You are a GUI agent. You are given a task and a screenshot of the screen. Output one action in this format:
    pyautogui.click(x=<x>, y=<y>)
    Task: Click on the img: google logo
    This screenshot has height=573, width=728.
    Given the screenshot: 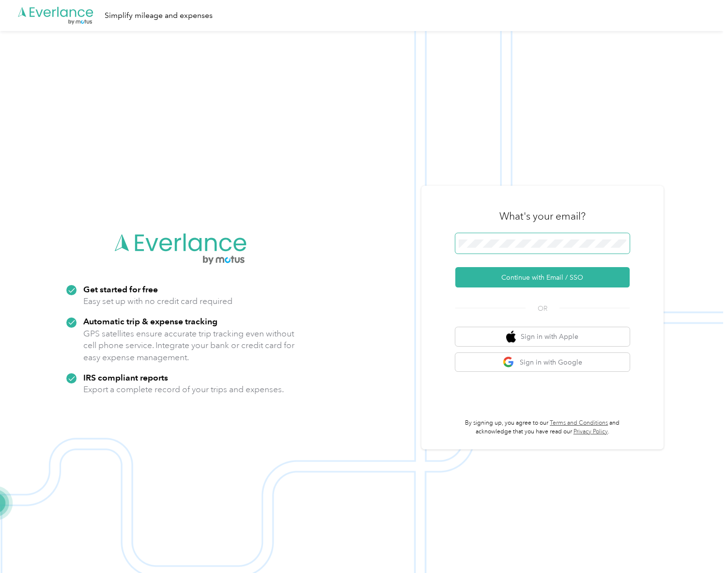 What is the action you would take?
    pyautogui.click(x=508, y=362)
    